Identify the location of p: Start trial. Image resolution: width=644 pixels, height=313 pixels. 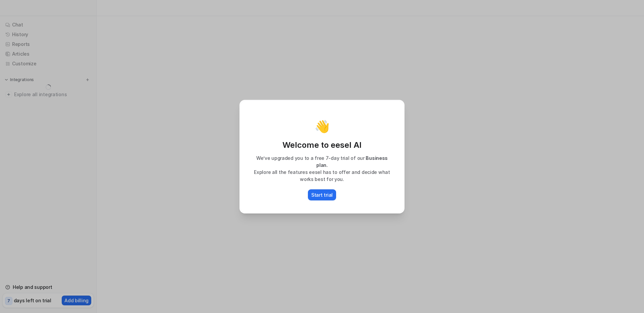
(322, 195).